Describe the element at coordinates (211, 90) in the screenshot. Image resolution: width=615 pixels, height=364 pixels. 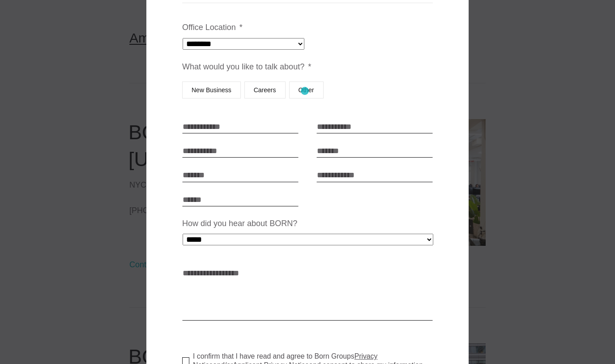
I see `label: New Business` at that location.